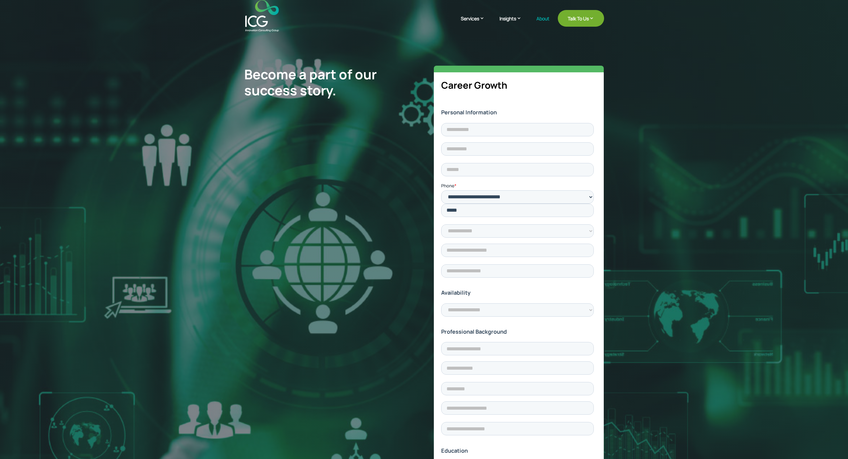  Describe the element at coordinates (514, 23) in the screenshot. I see `a: Insights` at that location.